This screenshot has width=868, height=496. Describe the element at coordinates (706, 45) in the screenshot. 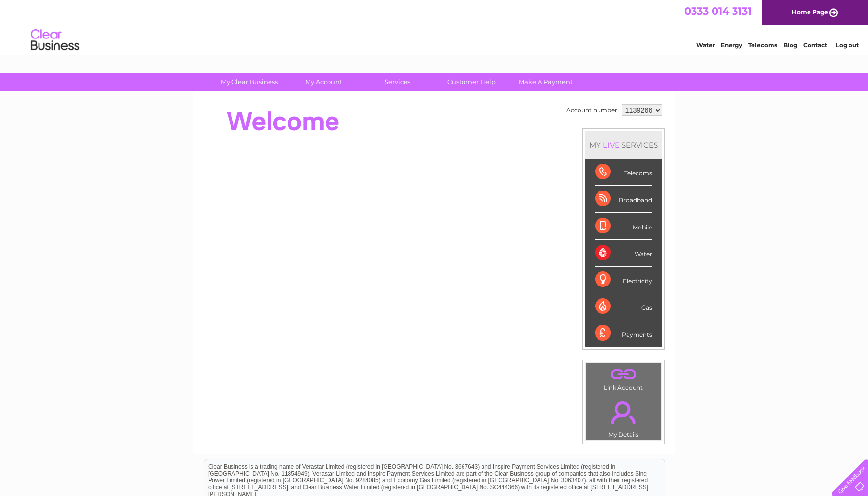

I see `a: Water` at that location.